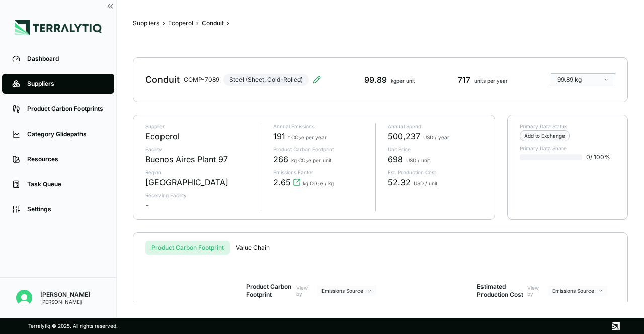 The image size is (644, 334). Describe the element at coordinates (435, 149) in the screenshot. I see `p: Unit Price` at that location.